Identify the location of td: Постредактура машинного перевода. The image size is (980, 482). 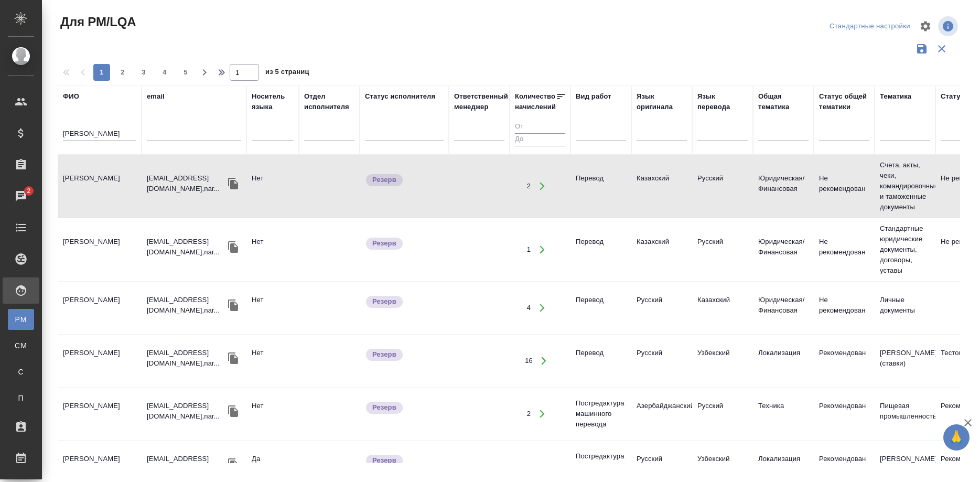
(601, 414).